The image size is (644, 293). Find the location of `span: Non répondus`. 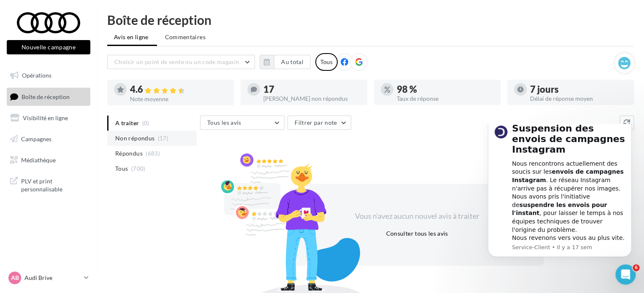

span: Non répondus is located at coordinates (135, 138).